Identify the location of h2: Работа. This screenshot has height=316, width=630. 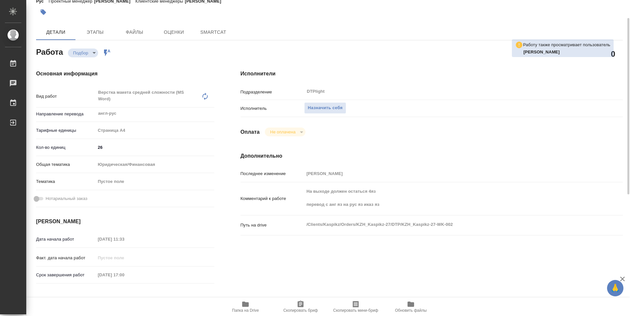
(50, 52).